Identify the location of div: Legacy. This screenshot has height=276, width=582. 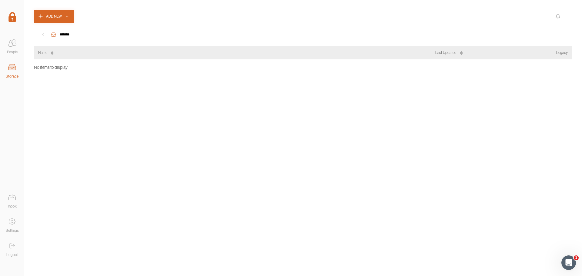
(562, 53).